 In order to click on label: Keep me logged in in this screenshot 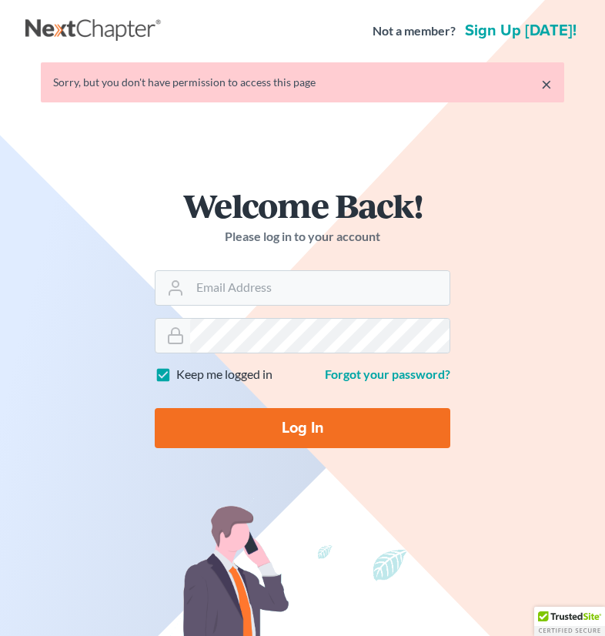, I will do `click(224, 374)`.